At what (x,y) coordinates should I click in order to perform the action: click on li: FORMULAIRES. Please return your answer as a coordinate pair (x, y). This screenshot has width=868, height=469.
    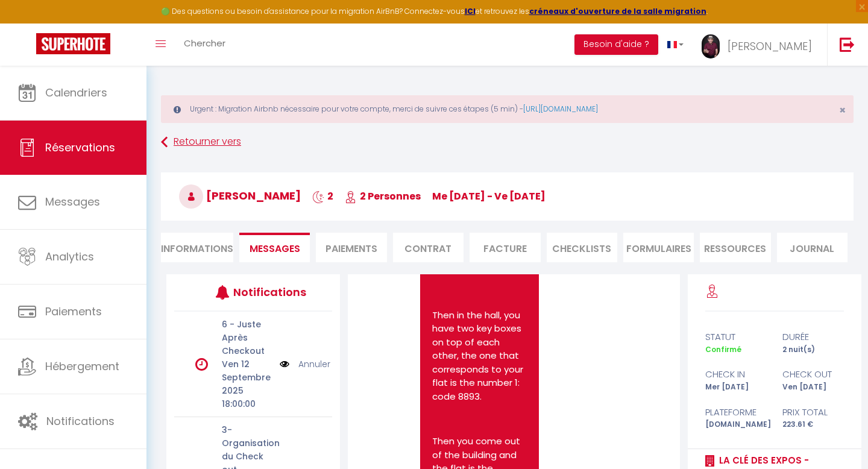
    Looking at the image, I should click on (658, 247).